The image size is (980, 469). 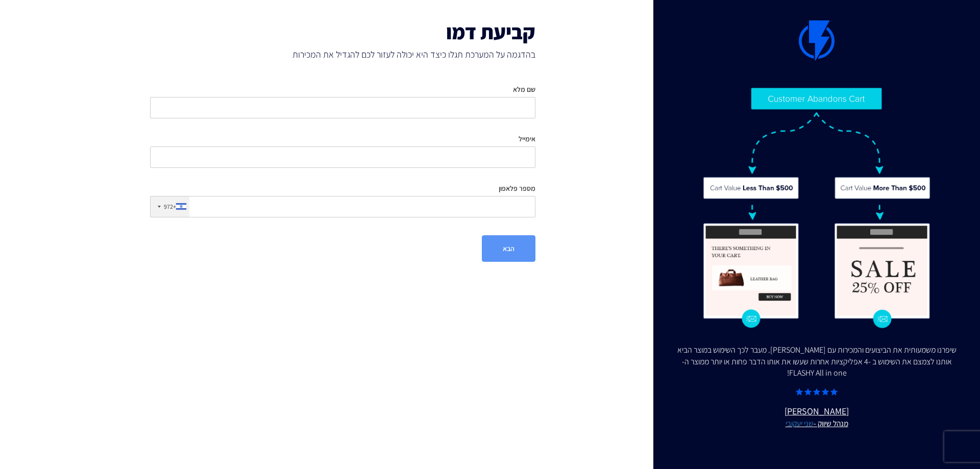 I want to click on h1: קביעת דמו, so click(x=343, y=32).